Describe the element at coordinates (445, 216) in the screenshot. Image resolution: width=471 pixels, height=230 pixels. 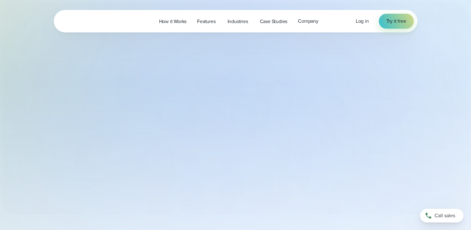
I see `span: Call sales` at that location.